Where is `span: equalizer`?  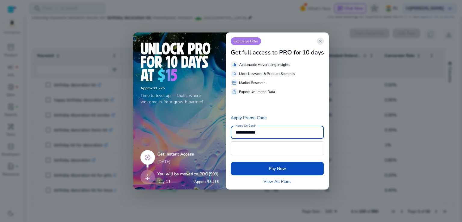 span: equalizer is located at coordinates (234, 65).